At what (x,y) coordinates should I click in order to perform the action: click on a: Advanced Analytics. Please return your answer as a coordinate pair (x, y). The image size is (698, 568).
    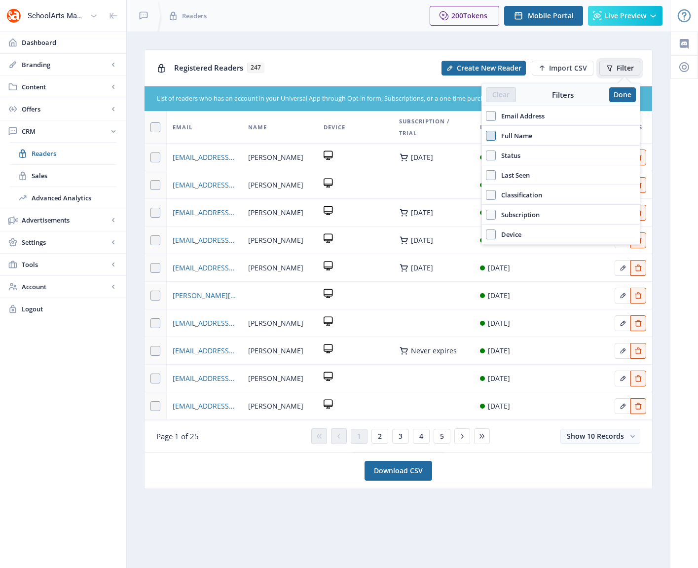
    Looking at the image, I should click on (63, 198).